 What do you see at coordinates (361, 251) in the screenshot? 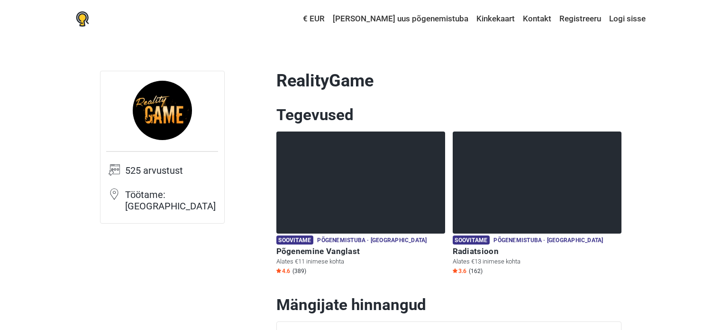
I see `h6: Põgenemine Vanglast` at bounding box center [361, 251].